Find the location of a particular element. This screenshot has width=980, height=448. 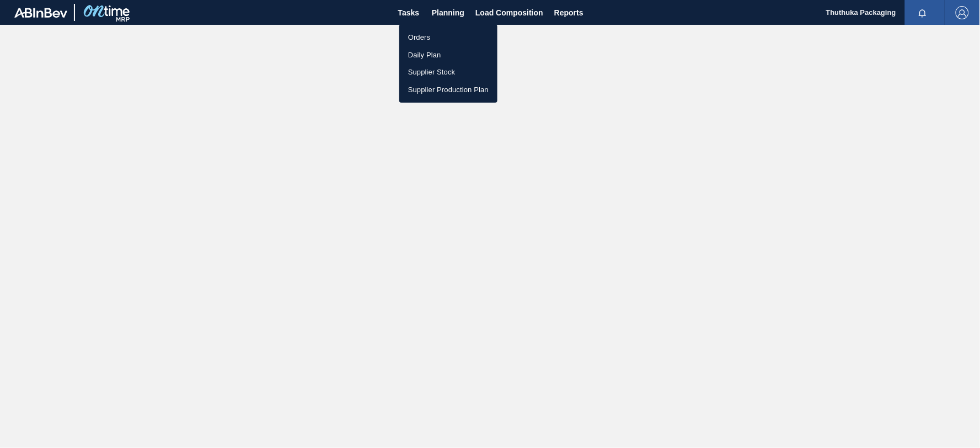

a: Daily Plan is located at coordinates (448, 55).